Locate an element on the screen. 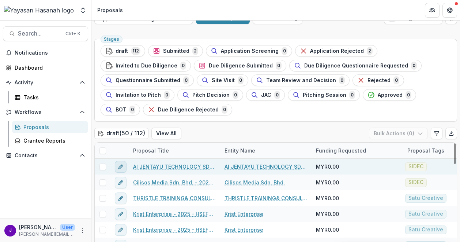 This screenshot has height=242, width=460. button: Get Help is located at coordinates (450, 10).